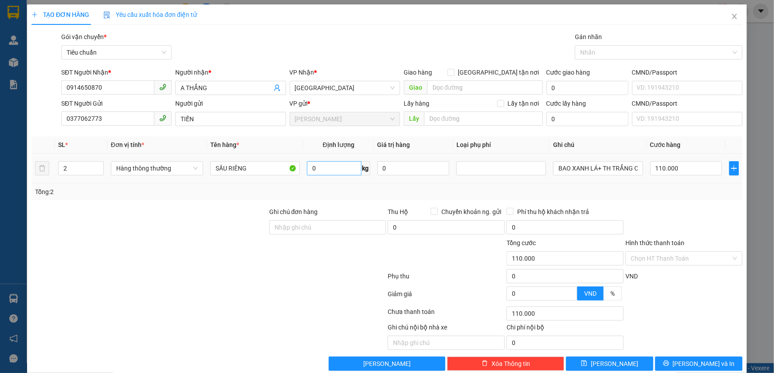 The width and height of the screenshot is (774, 373). I want to click on span: VP Nhận, so click(302, 72).